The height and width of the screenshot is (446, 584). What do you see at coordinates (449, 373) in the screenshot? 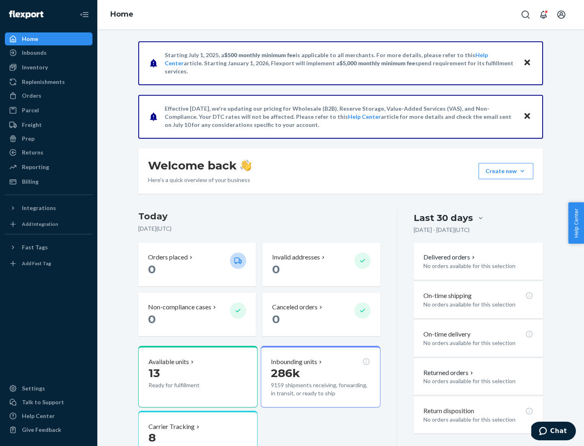
I see `button: Returned orders` at bounding box center [449, 373].